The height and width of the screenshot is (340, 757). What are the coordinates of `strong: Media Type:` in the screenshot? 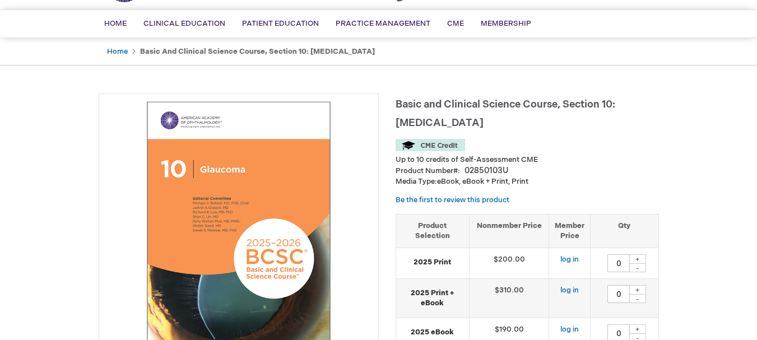 It's located at (416, 182).